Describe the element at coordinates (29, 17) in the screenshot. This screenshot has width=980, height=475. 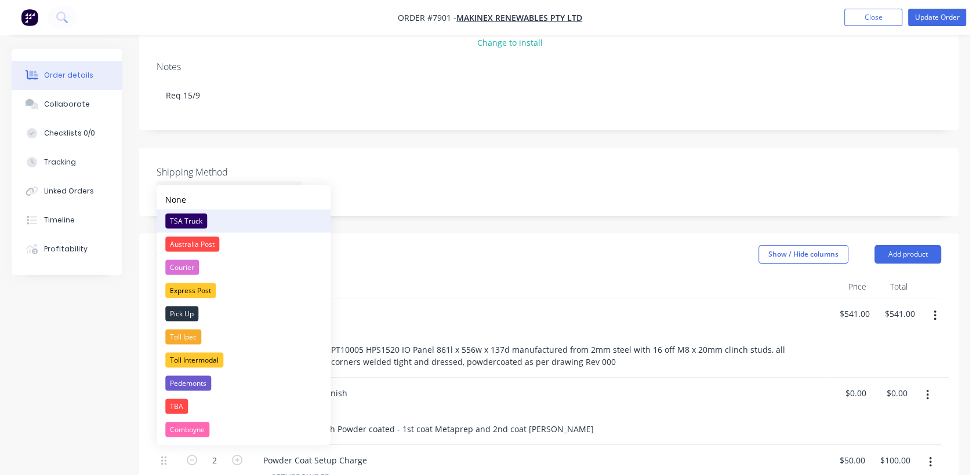
I see `img: Factory` at that location.